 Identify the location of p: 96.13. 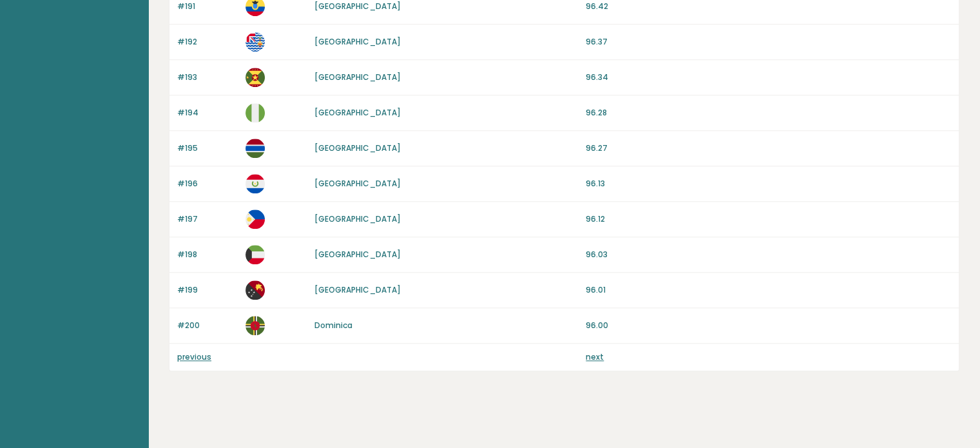
(768, 184).